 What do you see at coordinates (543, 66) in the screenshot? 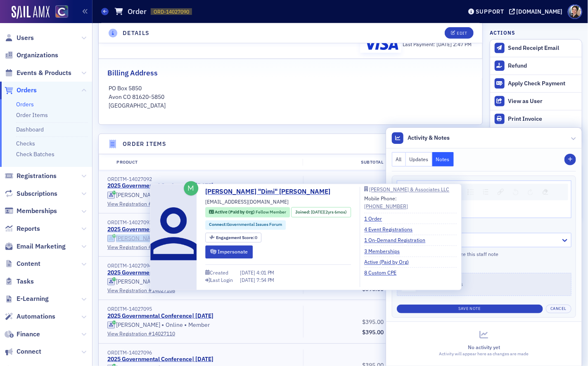
I see `div: Refund` at bounding box center [543, 66].